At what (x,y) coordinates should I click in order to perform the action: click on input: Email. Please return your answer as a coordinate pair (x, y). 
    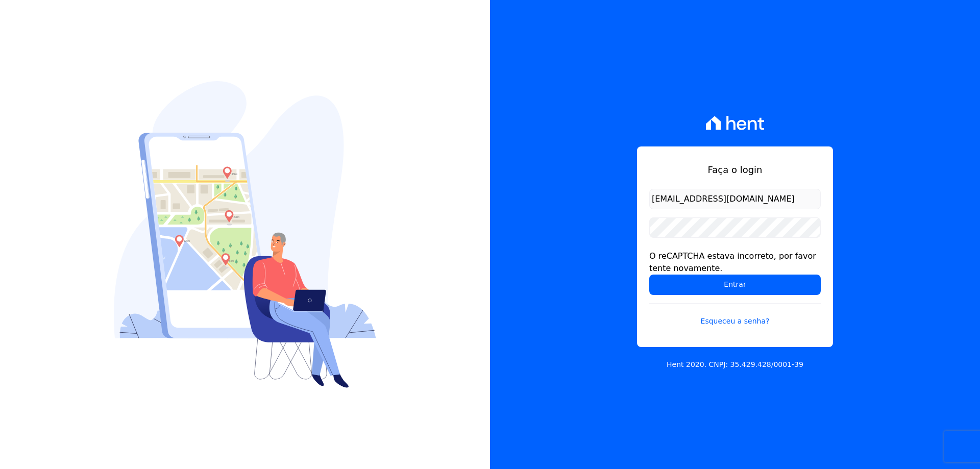
    Looking at the image, I should click on (735, 199).